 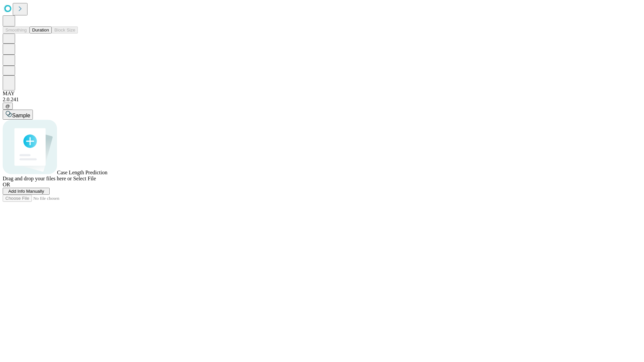 What do you see at coordinates (82, 173) in the screenshot?
I see `span: Case Length Prediction` at bounding box center [82, 173].